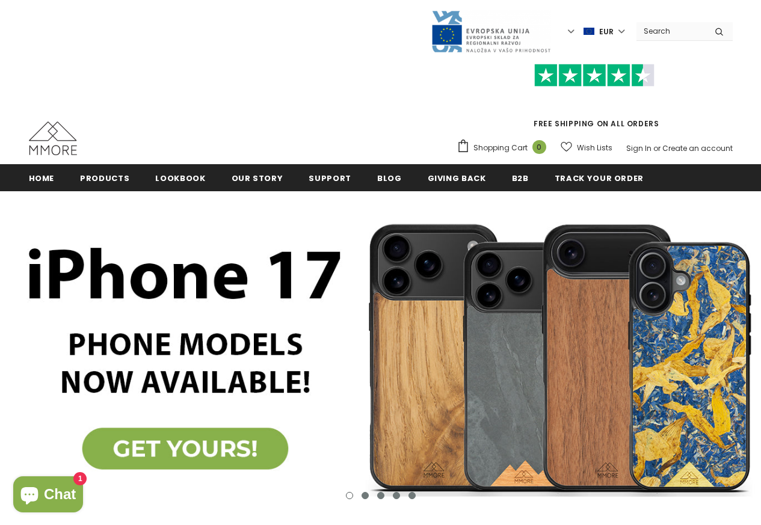  Describe the element at coordinates (457, 178) in the screenshot. I see `a: Giving back` at that location.